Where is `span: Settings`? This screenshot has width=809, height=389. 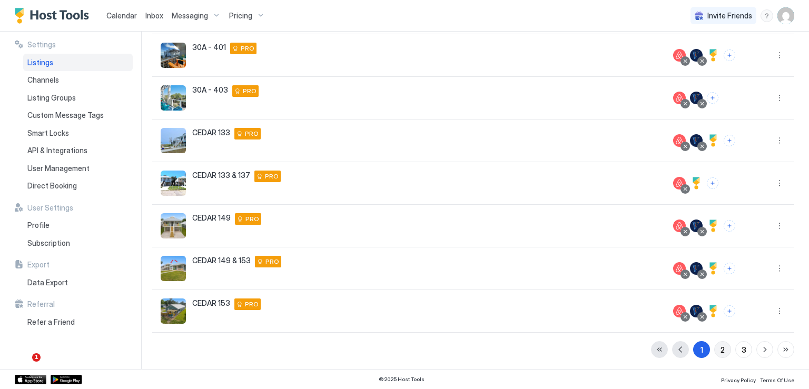
span: Settings is located at coordinates (42, 45).